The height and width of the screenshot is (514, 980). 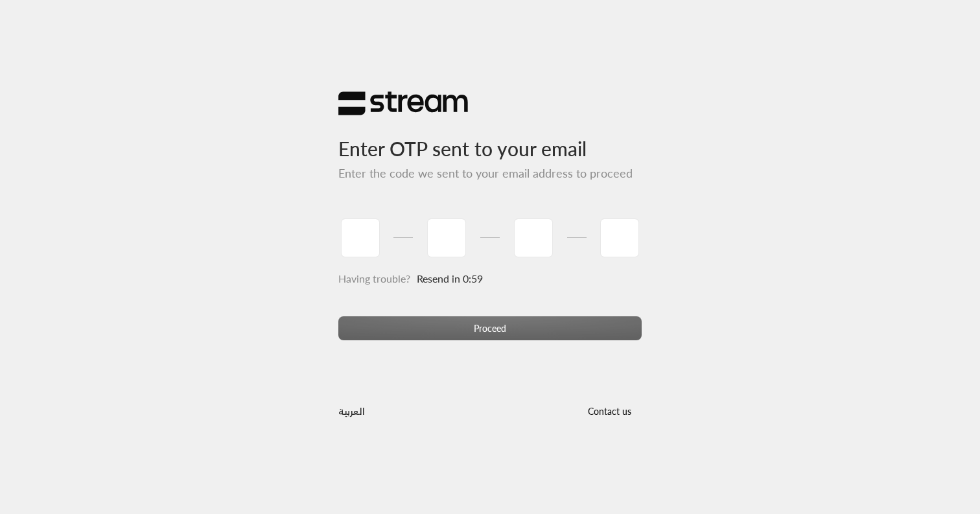 What do you see at coordinates (490, 174) in the screenshot?
I see `h5: Enter the code we sent to your email address to proceed` at bounding box center [490, 174].